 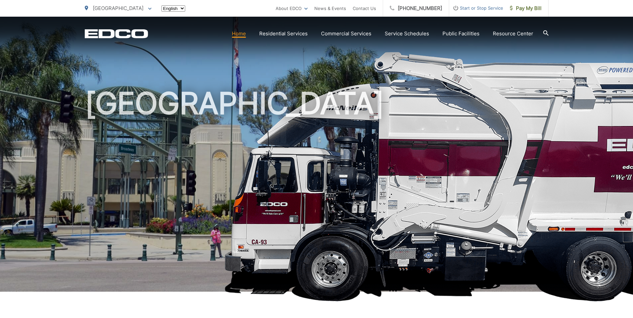 What do you see at coordinates (525, 8) in the screenshot?
I see `span: Pay My Bill` at bounding box center [525, 8].